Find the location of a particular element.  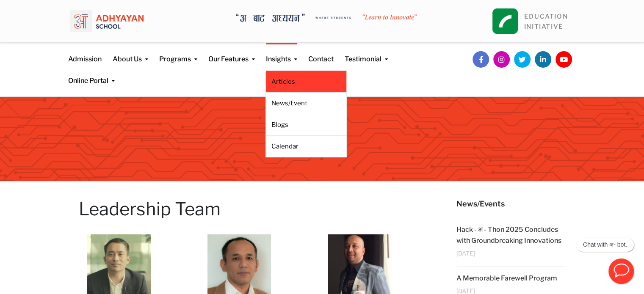

a: Testimonial is located at coordinates (366, 53).